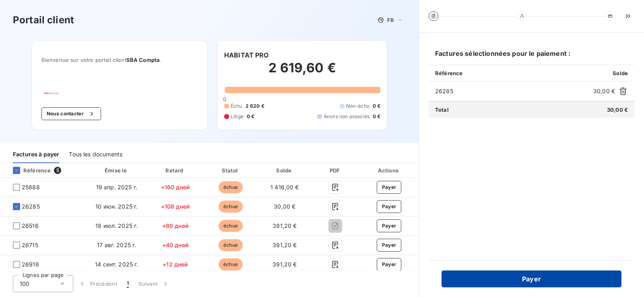 The image size is (644, 297). Describe the element at coordinates (31, 187) in the screenshot. I see `span: 25888` at that location.